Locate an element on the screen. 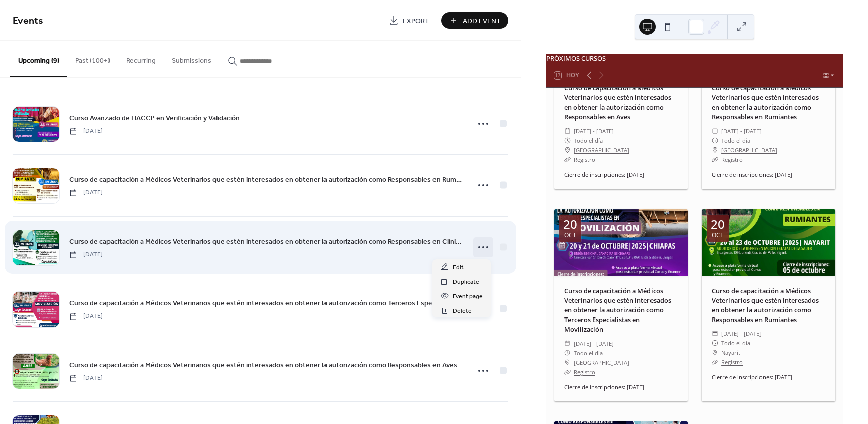 The image size is (868, 424). button: Submissions is located at coordinates (191, 58).